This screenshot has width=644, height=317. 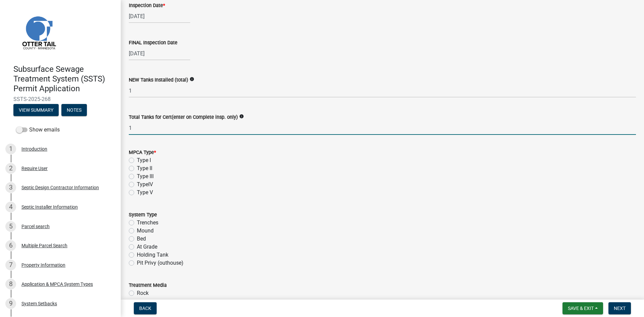 What do you see at coordinates (145, 308) in the screenshot?
I see `span: Back` at bounding box center [145, 308].